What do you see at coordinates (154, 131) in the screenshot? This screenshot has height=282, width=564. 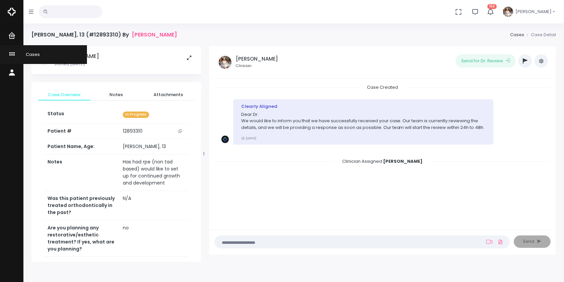 I see `td: 12893310` at bounding box center [154, 131].